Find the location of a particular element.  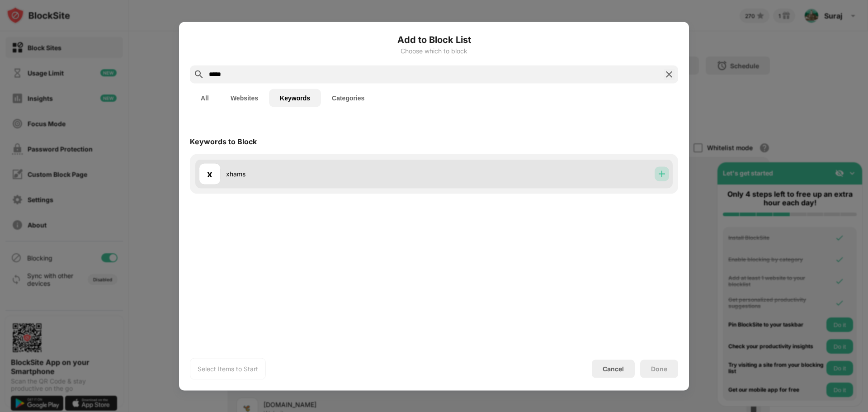

div: xhams is located at coordinates (330, 174).